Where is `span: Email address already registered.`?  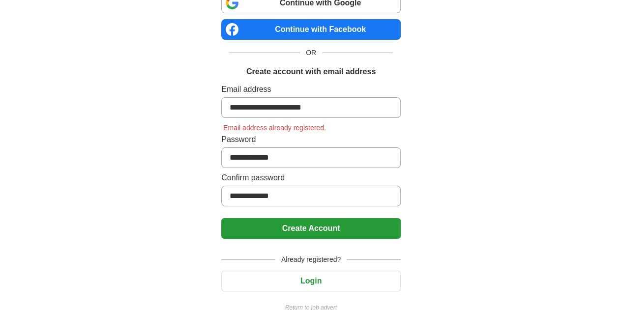
span: Email address already registered. is located at coordinates (275, 128).